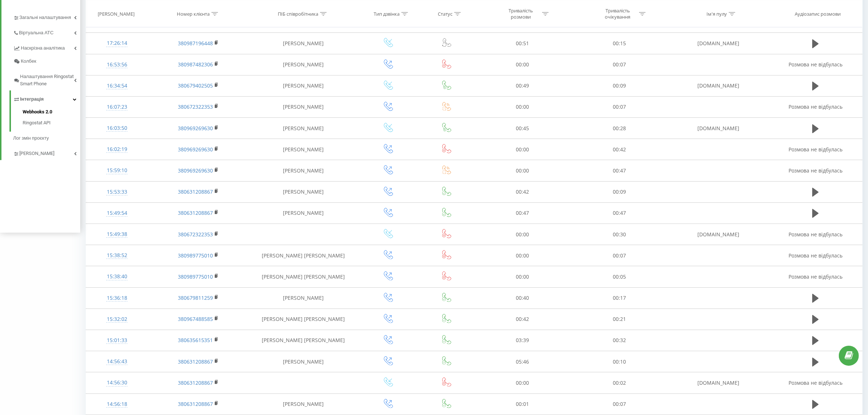  Describe the element at coordinates (117, 192) in the screenshot. I see `div: 15:53:33` at that location.